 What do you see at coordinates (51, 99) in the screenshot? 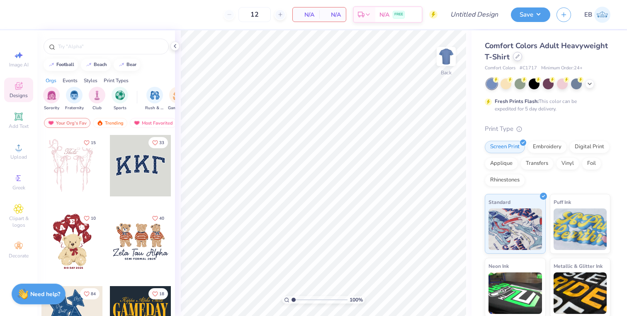
I see `div: filter for Sorority` at bounding box center [51, 99].